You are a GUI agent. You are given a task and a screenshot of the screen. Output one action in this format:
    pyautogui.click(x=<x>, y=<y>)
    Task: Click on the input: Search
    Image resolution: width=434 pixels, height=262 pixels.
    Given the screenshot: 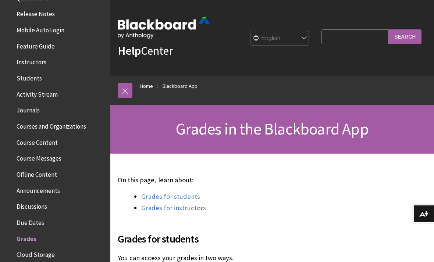 What is the action you would take?
    pyautogui.click(x=405, y=36)
    